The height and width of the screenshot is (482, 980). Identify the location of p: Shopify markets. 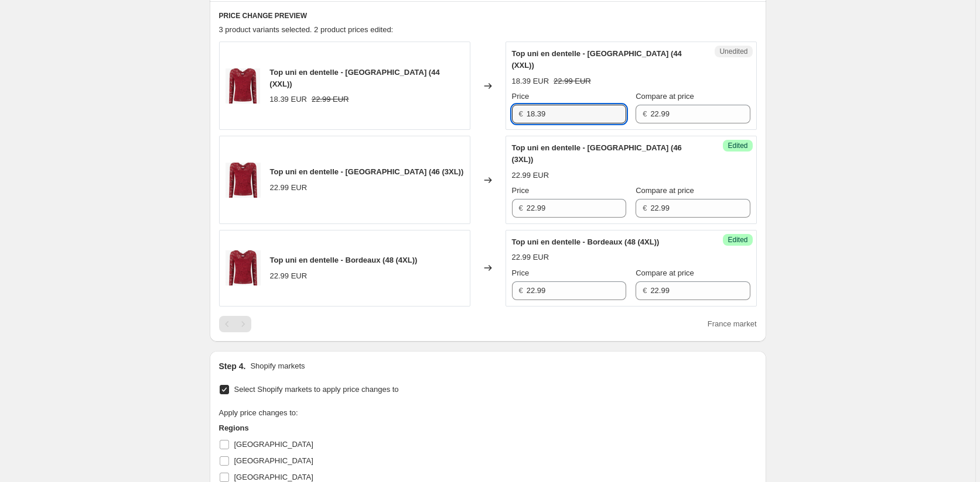
(277, 366).